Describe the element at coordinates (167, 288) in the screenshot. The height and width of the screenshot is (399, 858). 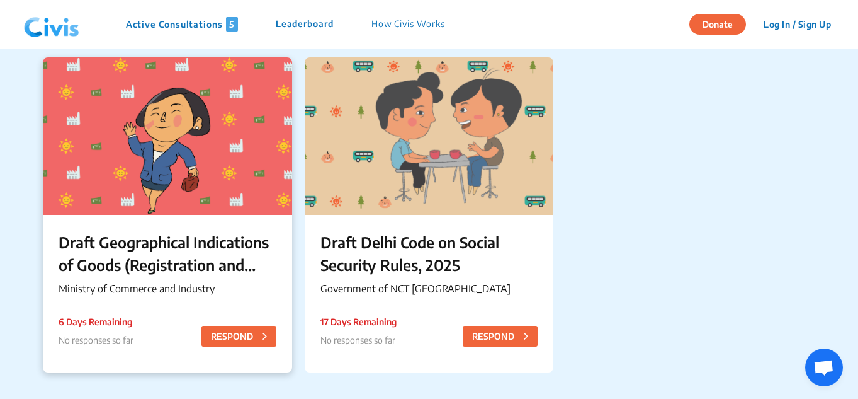
I see `p: Ministry of Commerce and Industry` at that location.